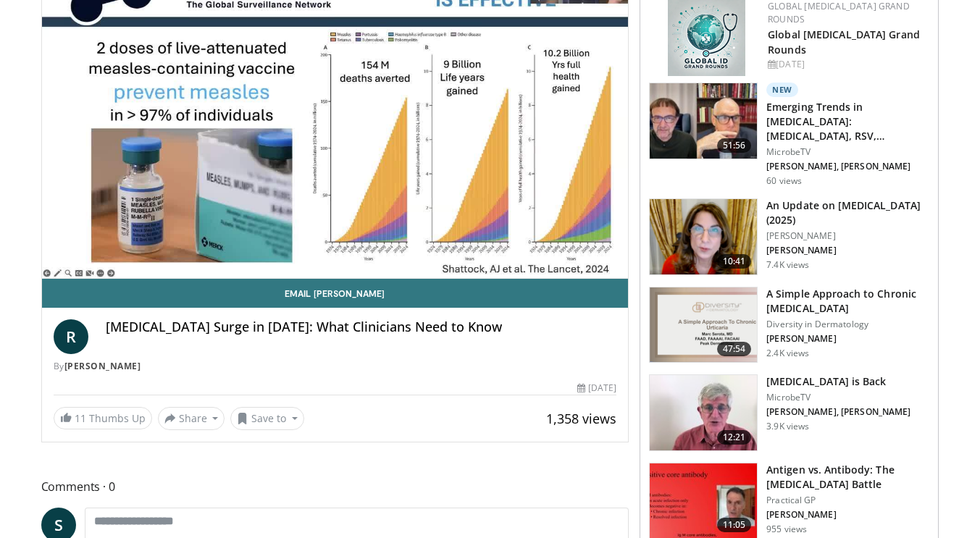 This screenshot has width=980, height=538. I want to click on span: R, so click(71, 337).